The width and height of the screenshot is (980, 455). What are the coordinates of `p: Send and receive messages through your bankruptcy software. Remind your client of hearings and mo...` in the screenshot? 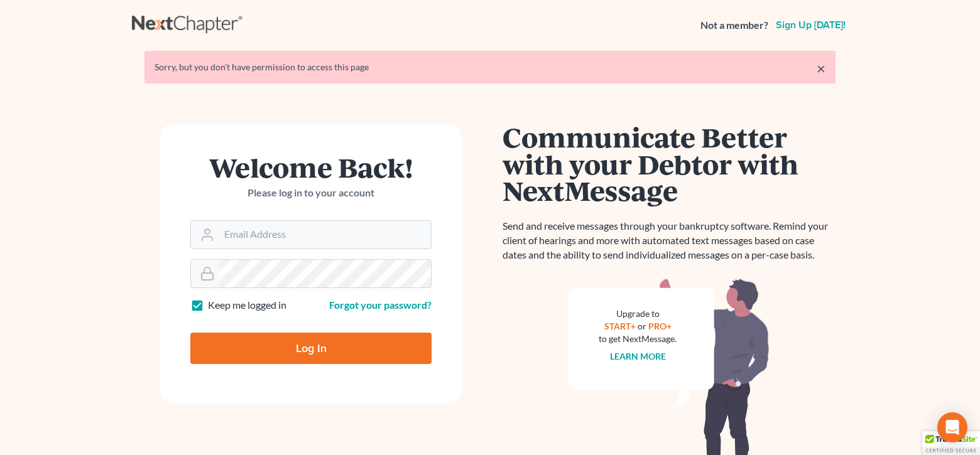 It's located at (669, 240).